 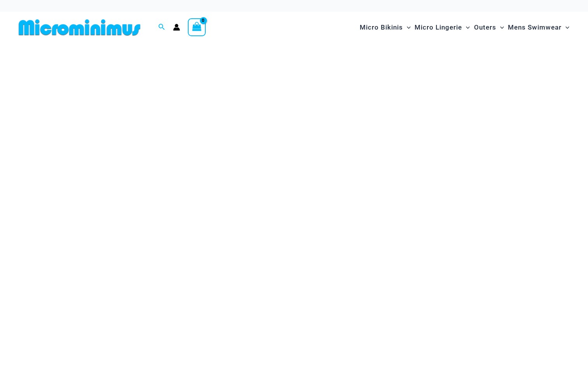 What do you see at coordinates (534, 27) in the screenshot?
I see `span: Mens Swimwear` at bounding box center [534, 27].